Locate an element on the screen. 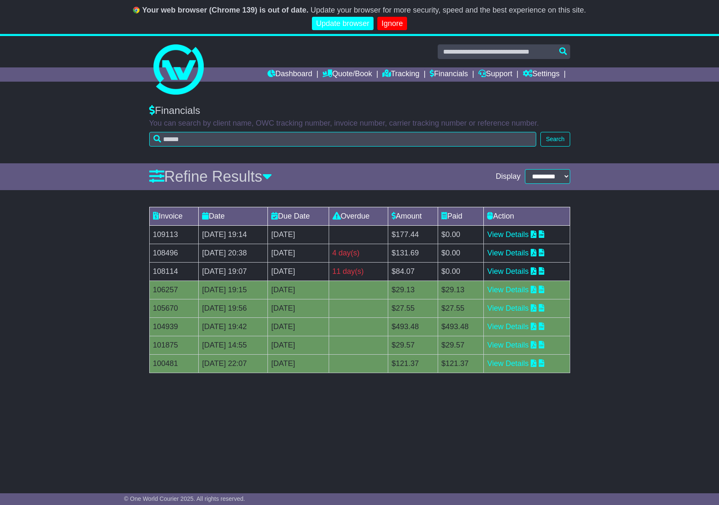  td: $131.69 is located at coordinates (413, 253).